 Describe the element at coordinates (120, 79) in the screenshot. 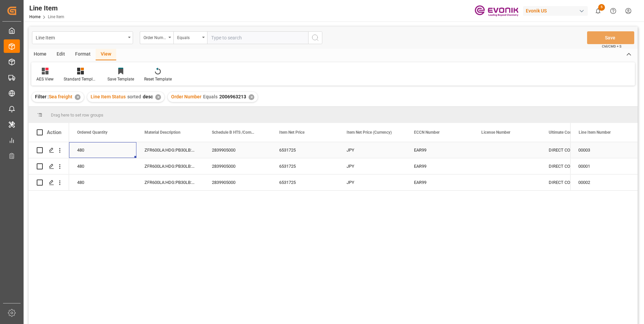

I see `div: Save Template` at that location.